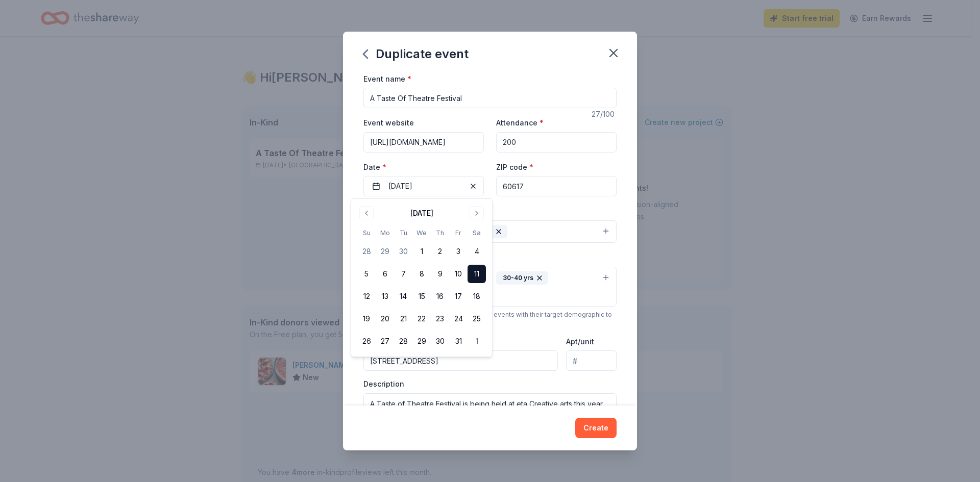 The height and width of the screenshot is (482, 980). What do you see at coordinates (458, 233) in the screenshot?
I see `th: Friday` at bounding box center [458, 233].